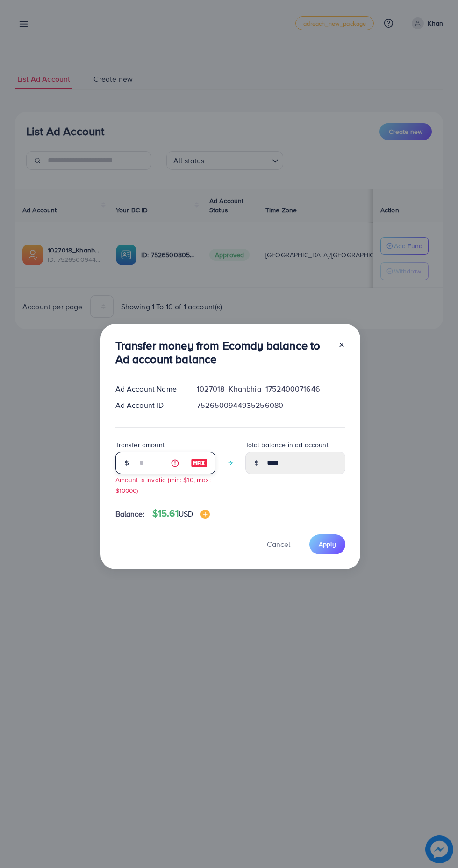 This screenshot has height=868, width=458. What do you see at coordinates (279, 544) in the screenshot?
I see `button: Cancel` at bounding box center [279, 544].